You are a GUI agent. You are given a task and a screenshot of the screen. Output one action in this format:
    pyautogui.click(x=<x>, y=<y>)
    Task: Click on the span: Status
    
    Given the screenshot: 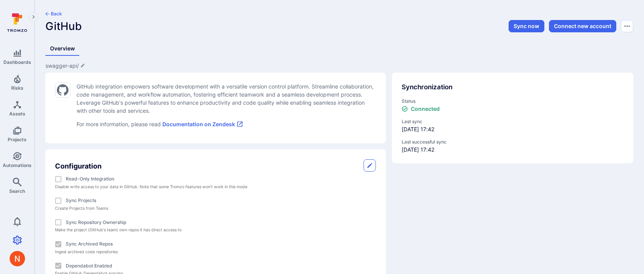 What is the action you would take?
    pyautogui.click(x=512, y=101)
    